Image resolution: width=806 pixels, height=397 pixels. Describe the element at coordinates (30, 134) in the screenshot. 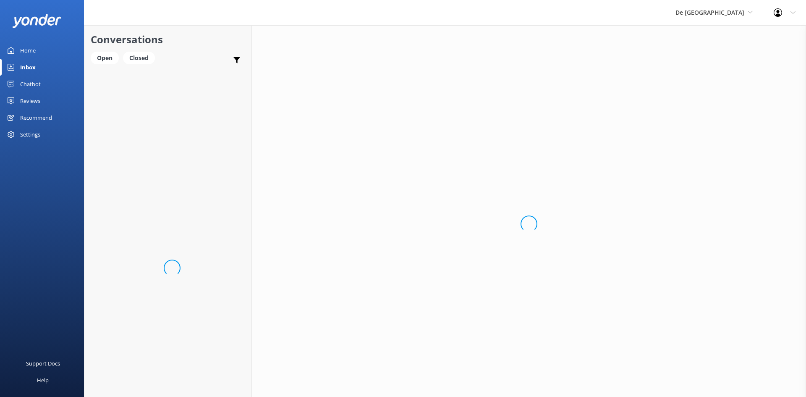

I see `div: Settings` at that location.